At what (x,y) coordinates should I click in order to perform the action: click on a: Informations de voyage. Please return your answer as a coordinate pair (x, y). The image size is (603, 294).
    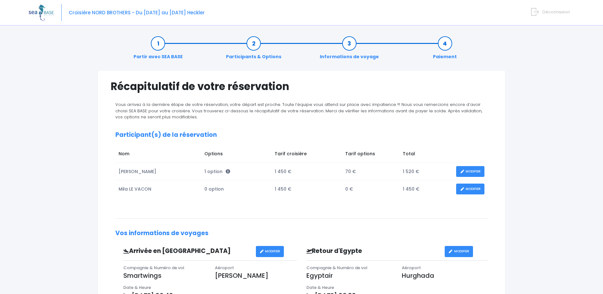
    Looking at the image, I should click on (349, 50).